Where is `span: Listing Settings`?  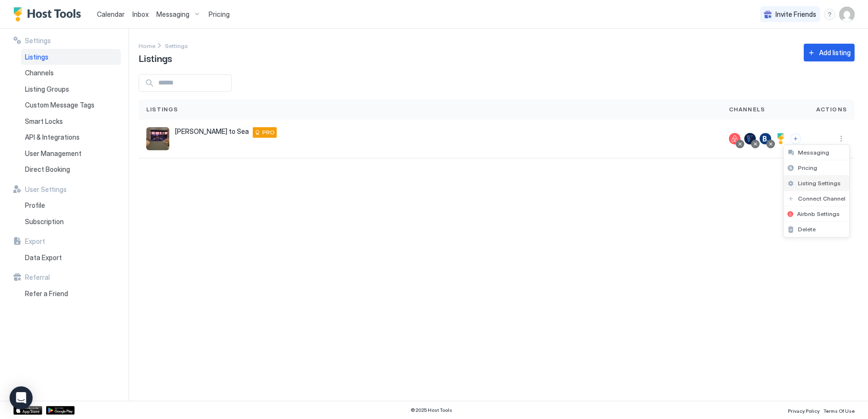 span: Listing Settings is located at coordinates (819, 183).